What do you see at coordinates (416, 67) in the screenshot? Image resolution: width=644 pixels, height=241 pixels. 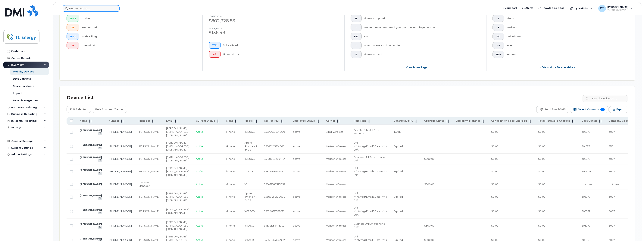 I see `span: View more tags` at bounding box center [416, 67].